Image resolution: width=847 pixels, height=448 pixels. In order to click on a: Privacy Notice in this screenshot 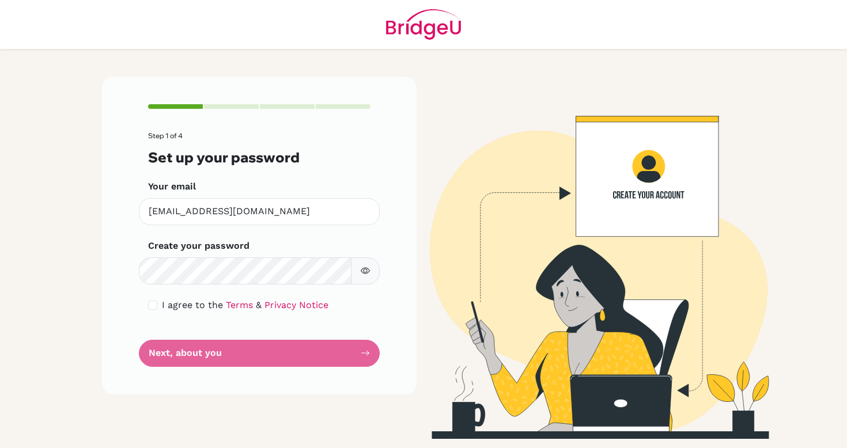, I will do `click(296, 305)`.